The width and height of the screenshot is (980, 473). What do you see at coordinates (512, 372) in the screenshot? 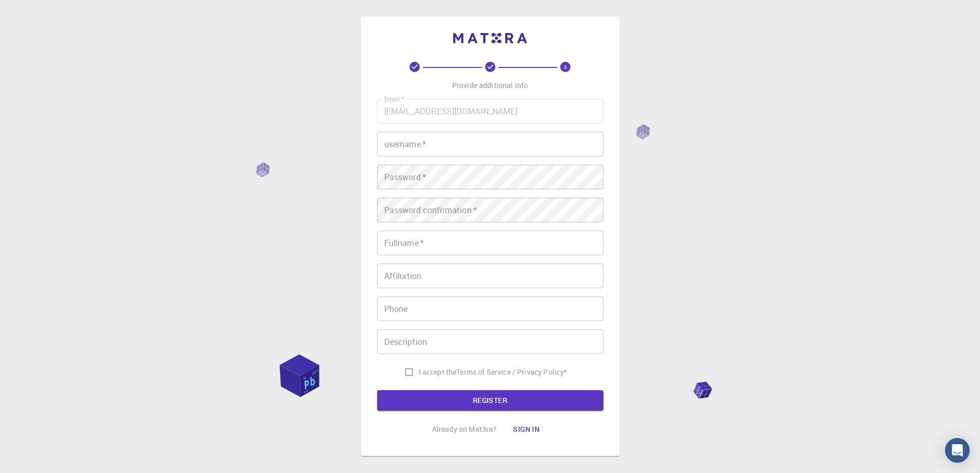
I see `a: Terms of Service / Privacy Policy*` at bounding box center [512, 372].